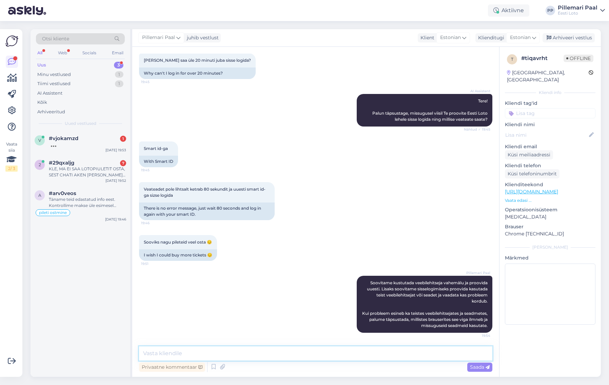 The width and height of the screenshot is (609, 385). I want to click on p: Kliendi email, so click(550, 147).